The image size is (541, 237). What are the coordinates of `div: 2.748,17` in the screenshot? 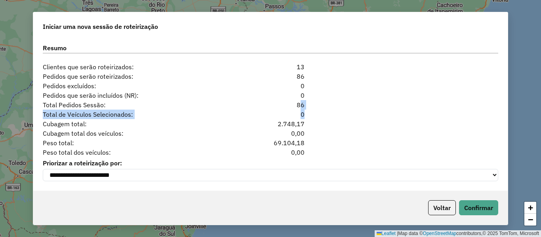 It's located at (270, 124).